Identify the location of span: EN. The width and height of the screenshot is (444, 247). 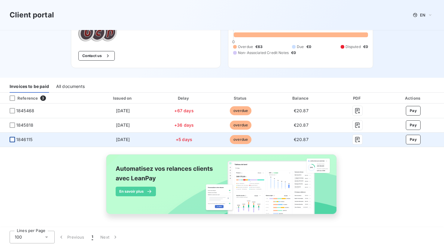
(422, 15).